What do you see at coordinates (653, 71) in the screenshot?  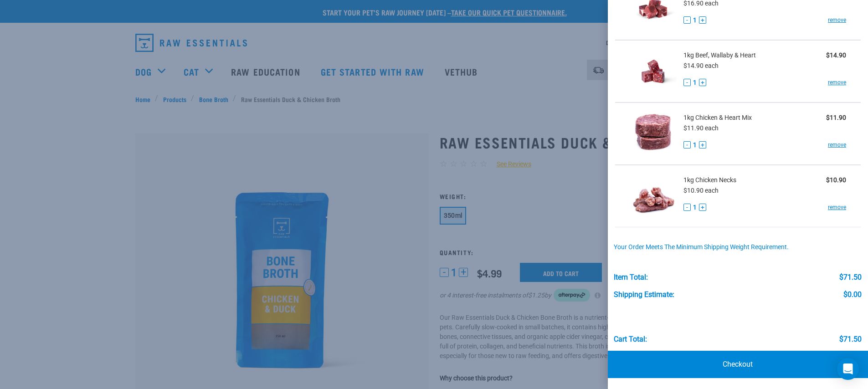 I see `img: Beef, Wallaby & Heart` at bounding box center [653, 71].